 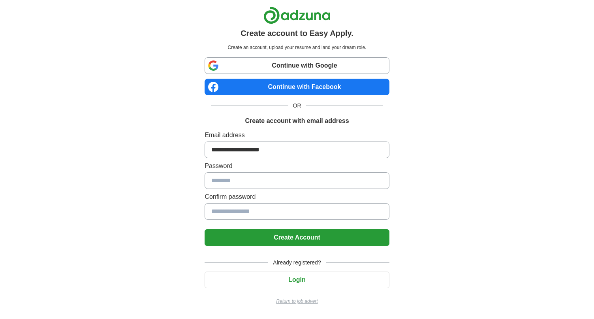 I want to click on a: Continue with Facebook, so click(x=297, y=87).